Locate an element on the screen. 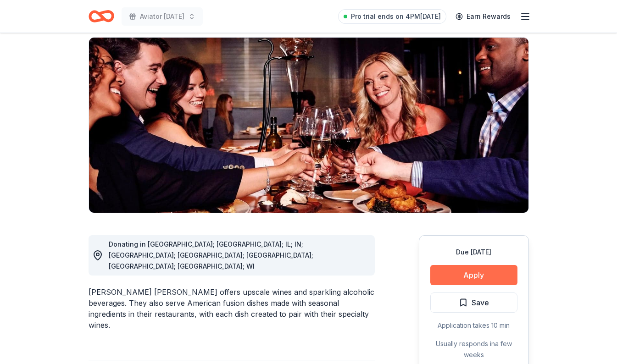 Image resolution: width=617 pixels, height=364 pixels. button: Apply is located at coordinates (474, 275).